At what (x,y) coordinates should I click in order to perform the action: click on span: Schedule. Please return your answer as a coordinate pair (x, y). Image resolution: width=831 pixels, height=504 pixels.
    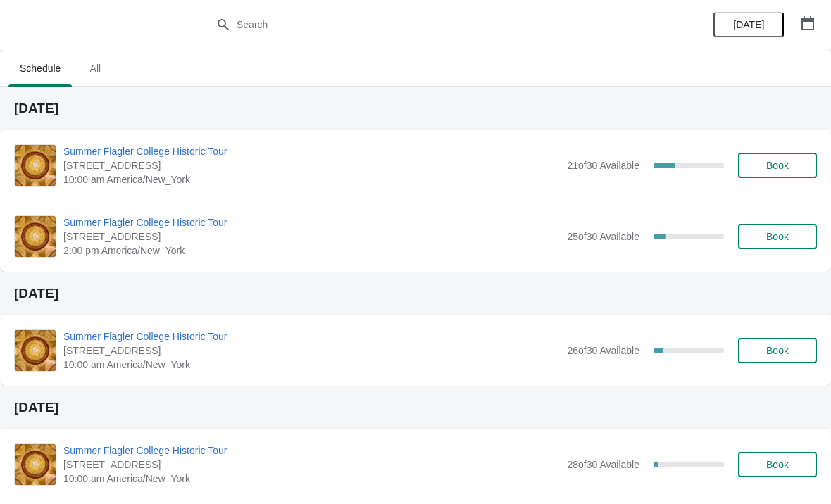
    Looking at the image, I should click on (40, 68).